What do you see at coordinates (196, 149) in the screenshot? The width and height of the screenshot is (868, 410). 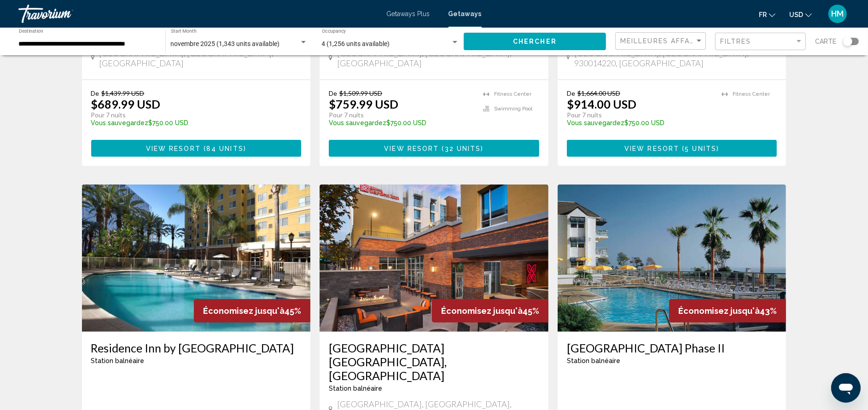 I see `button: View Resort(84 units)` at bounding box center [196, 149].